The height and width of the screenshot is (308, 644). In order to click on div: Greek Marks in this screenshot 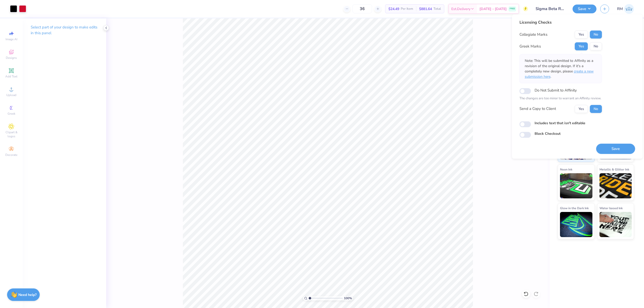, I will do `click(530, 46)`.